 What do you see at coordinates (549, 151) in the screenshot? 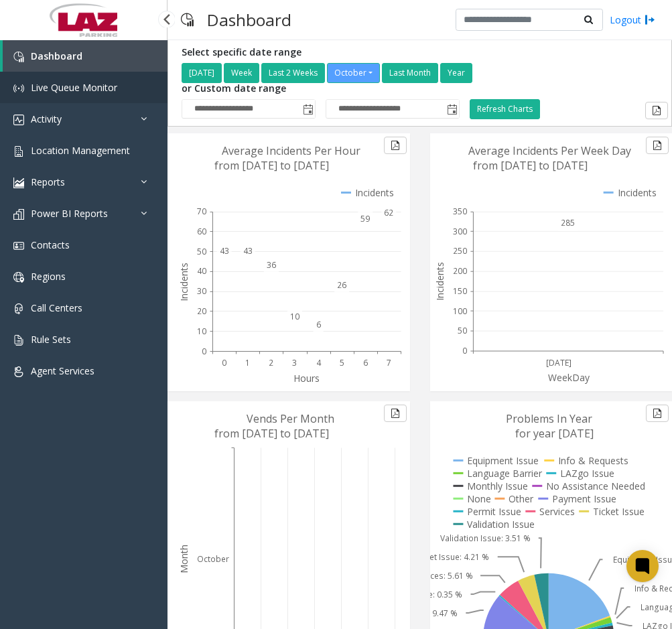
I see `text: Average Incidents Per Week Day` at bounding box center [549, 151].